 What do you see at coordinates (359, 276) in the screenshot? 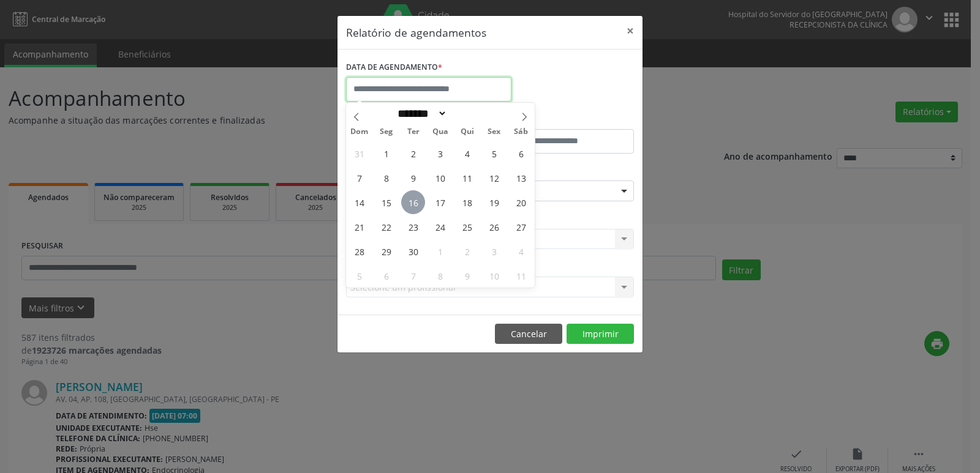
I see `span: Outubro 5, 2025` at bounding box center [359, 276].